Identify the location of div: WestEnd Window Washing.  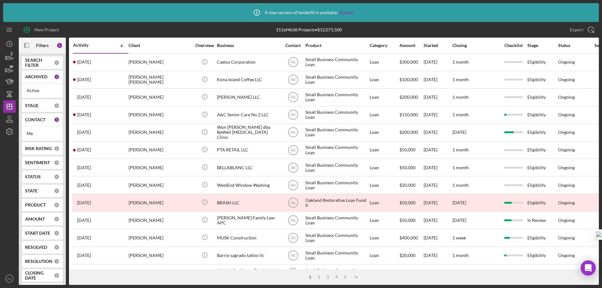
(248, 185).